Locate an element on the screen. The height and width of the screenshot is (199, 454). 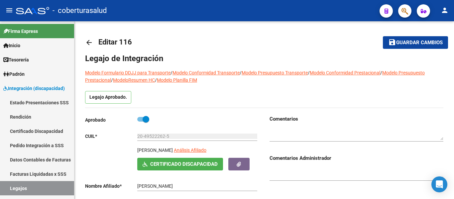
p: Legajo Aprobado. is located at coordinates (108, 97).